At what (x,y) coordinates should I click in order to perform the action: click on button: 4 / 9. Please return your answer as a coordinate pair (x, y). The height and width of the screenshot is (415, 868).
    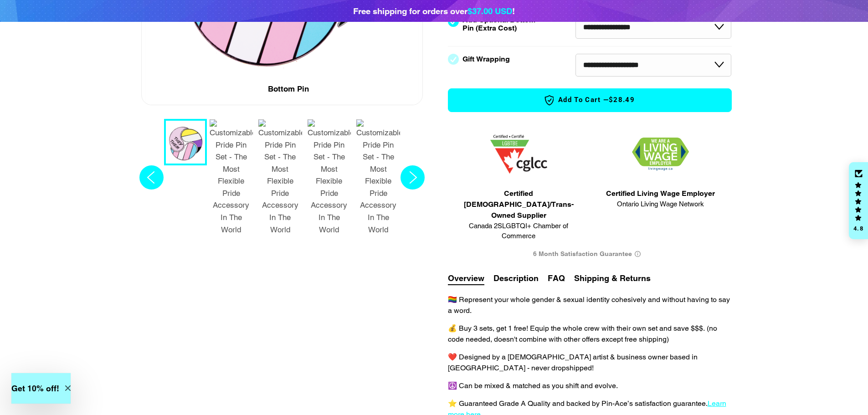
    Looking at the image, I should click on (329, 179).